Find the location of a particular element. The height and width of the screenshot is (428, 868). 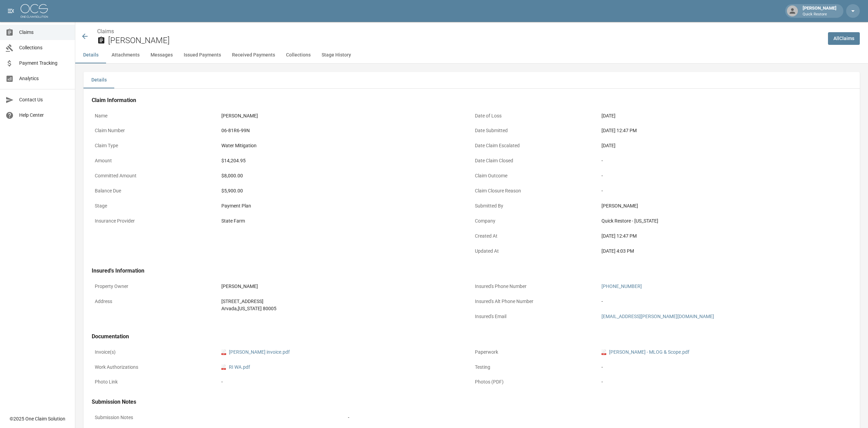

p: Insurance Provider is located at coordinates (155, 221).